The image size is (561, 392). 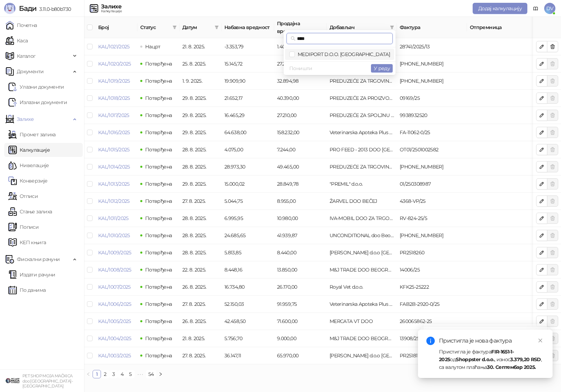 I want to click on a: 2, so click(x=105, y=375).